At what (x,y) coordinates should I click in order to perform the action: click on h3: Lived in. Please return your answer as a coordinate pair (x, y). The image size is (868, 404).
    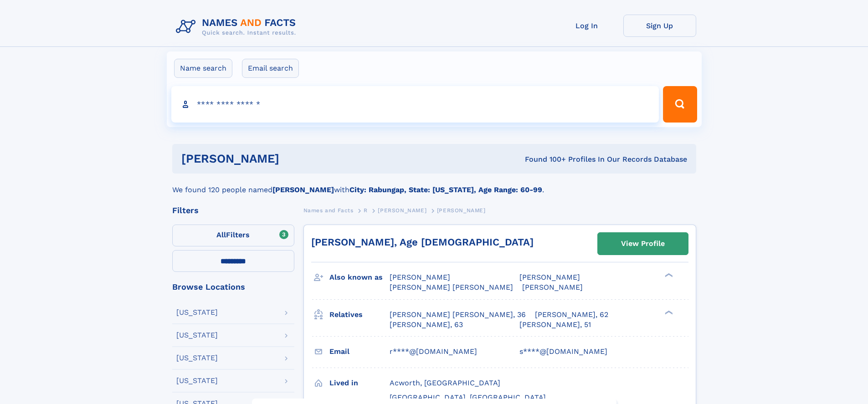
    Looking at the image, I should click on (359, 383).